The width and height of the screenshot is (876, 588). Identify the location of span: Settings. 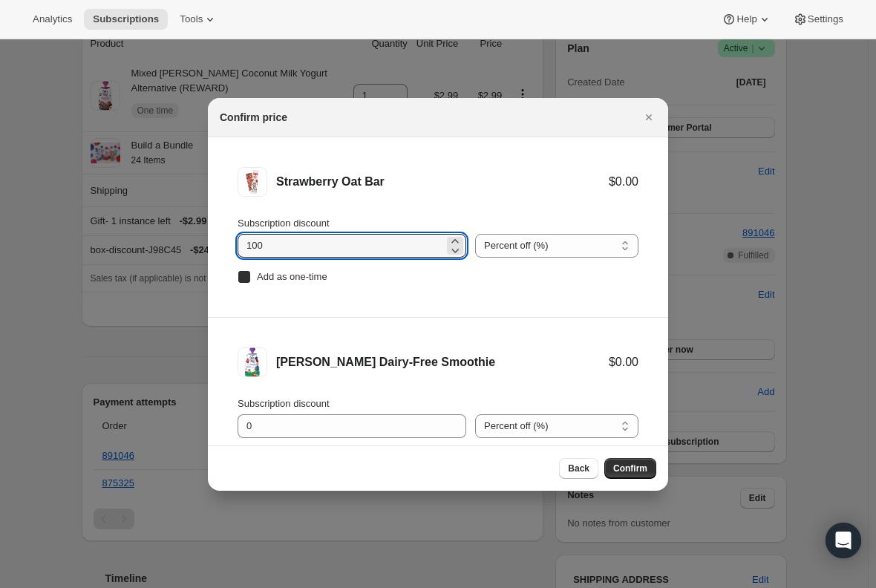
(826, 19).